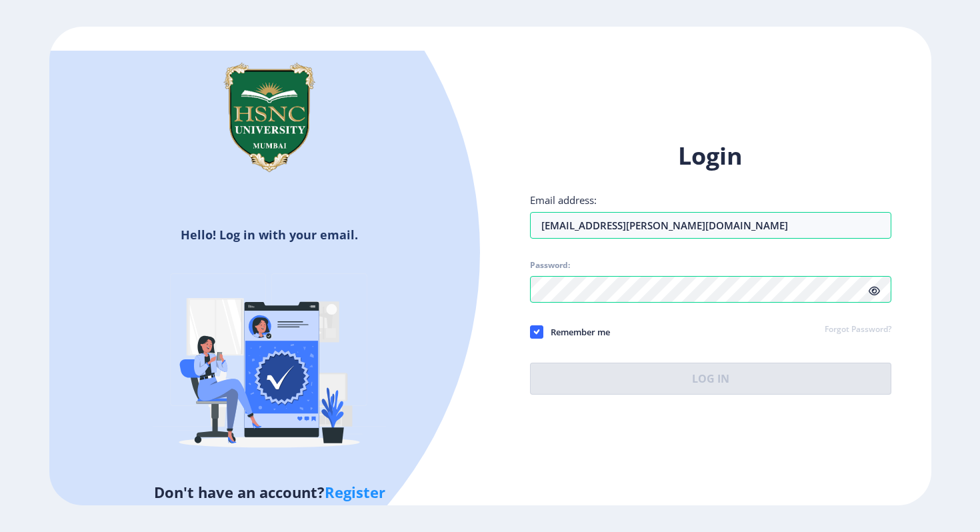  I want to click on label: Password:, so click(550, 266).